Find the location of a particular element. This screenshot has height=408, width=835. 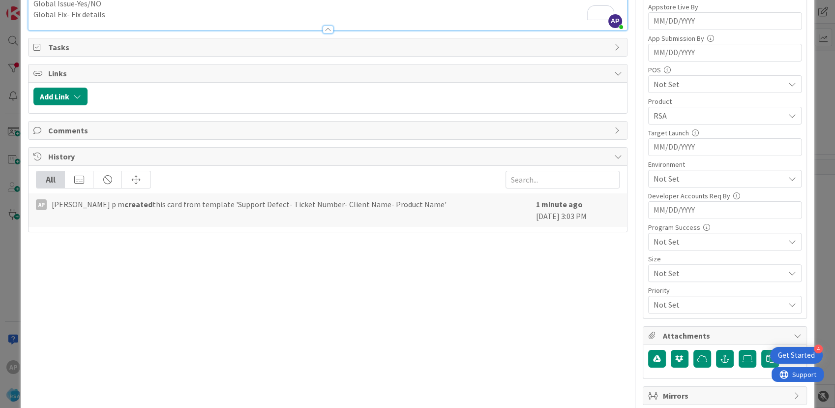

div: Size is located at coordinates (725, 259).